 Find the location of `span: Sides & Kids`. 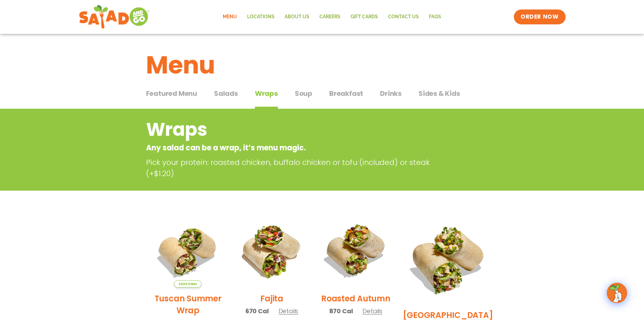

span: Sides & Kids is located at coordinates (440, 94).